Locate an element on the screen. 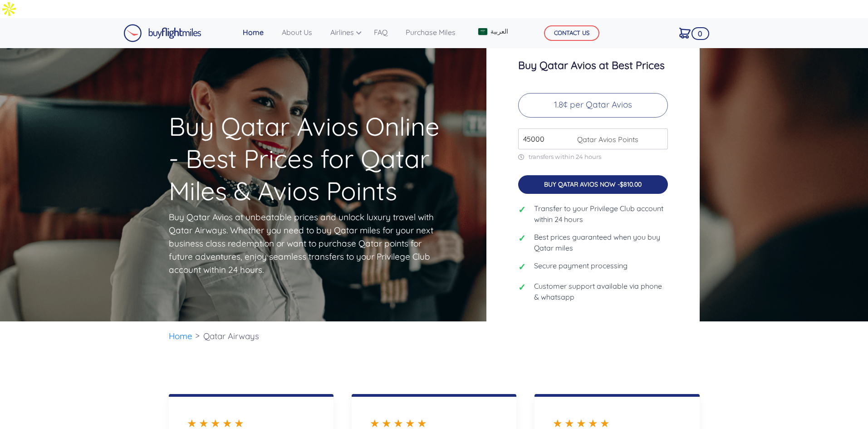 The width and height of the screenshot is (868, 429). li: Qatar Airways is located at coordinates (231, 336).